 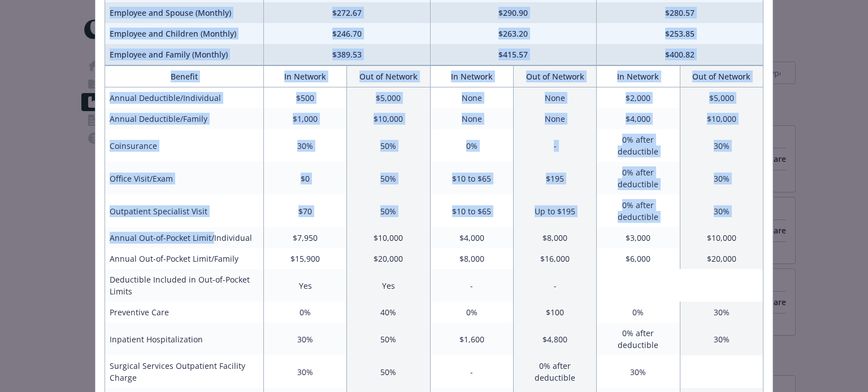 I want to click on td: $0, so click(x=305, y=178).